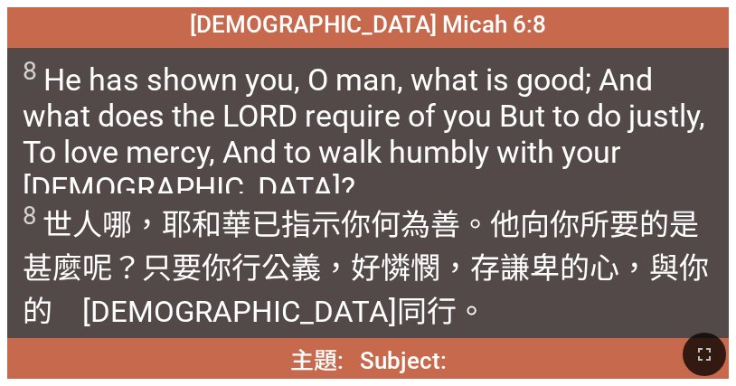 The image size is (736, 386). I want to click on span: He has shown you, O man, what is good; And what does the LORD require of you But to do justly, To..., so click(368, 131).